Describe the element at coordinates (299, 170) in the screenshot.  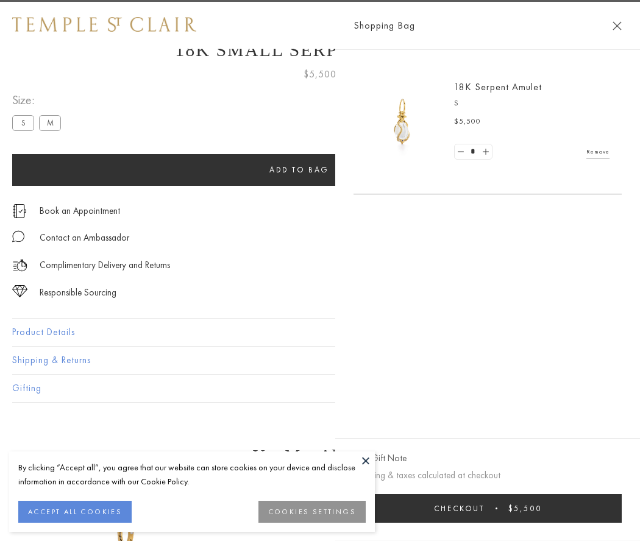
I see `button: Add to bag` at that location.